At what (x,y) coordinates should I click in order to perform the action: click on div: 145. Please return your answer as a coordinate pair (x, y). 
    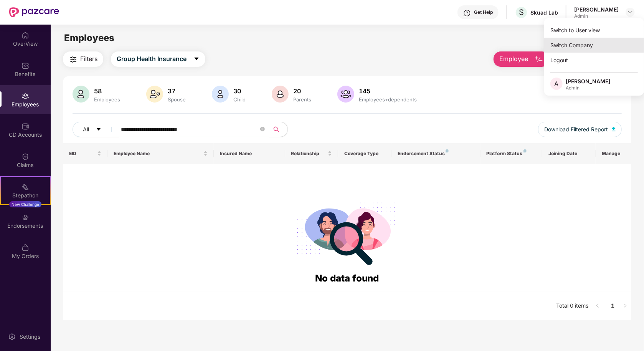
    Looking at the image, I should click on (388, 91).